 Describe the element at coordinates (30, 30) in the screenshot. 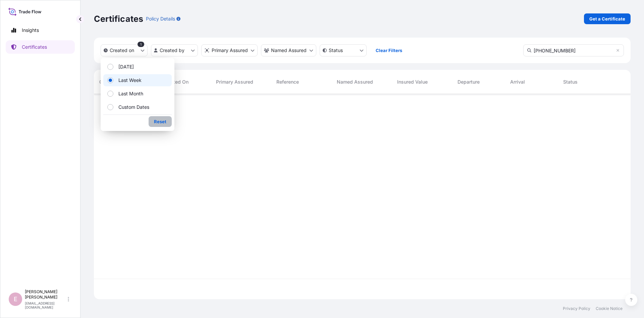

I see `p: Insights` at that location.